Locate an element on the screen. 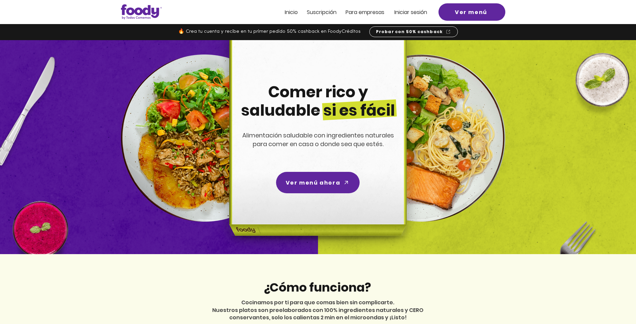 This screenshot has height=324, width=636. img: headline-center-compress.png is located at coordinates (317, 147).